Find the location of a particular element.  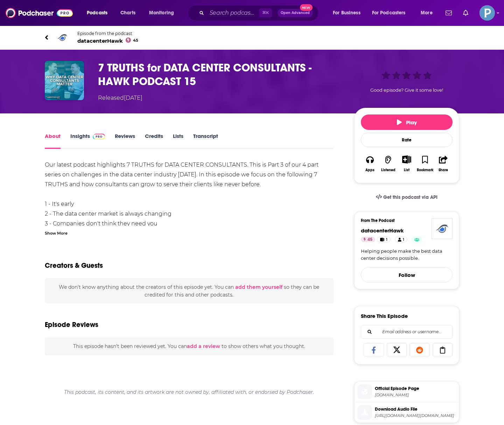

input: Search podcasts, credits, & more... is located at coordinates (233, 13).